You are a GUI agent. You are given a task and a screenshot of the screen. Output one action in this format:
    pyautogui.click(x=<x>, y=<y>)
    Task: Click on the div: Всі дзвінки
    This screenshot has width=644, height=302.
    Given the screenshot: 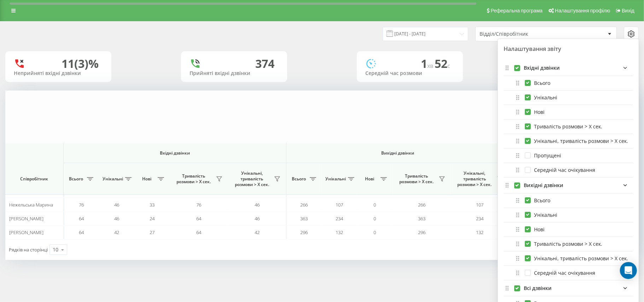 What is the action you would take?
    pyautogui.click(x=537, y=288)
    